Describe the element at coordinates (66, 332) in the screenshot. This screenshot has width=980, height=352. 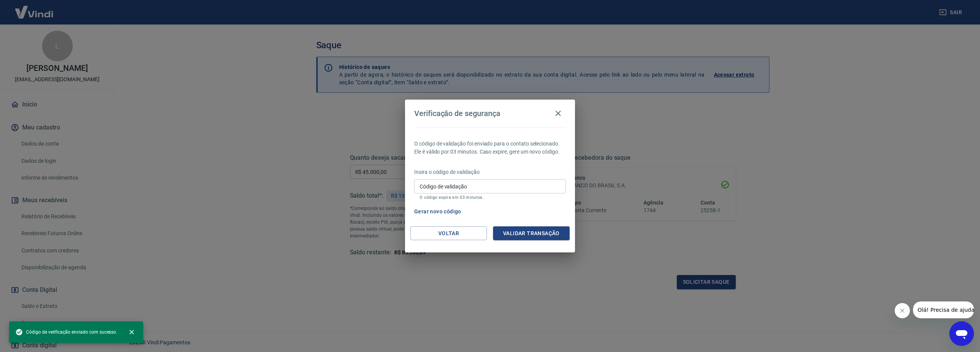
I see `span: Código de verificação enviado com sucesso.` at that location.